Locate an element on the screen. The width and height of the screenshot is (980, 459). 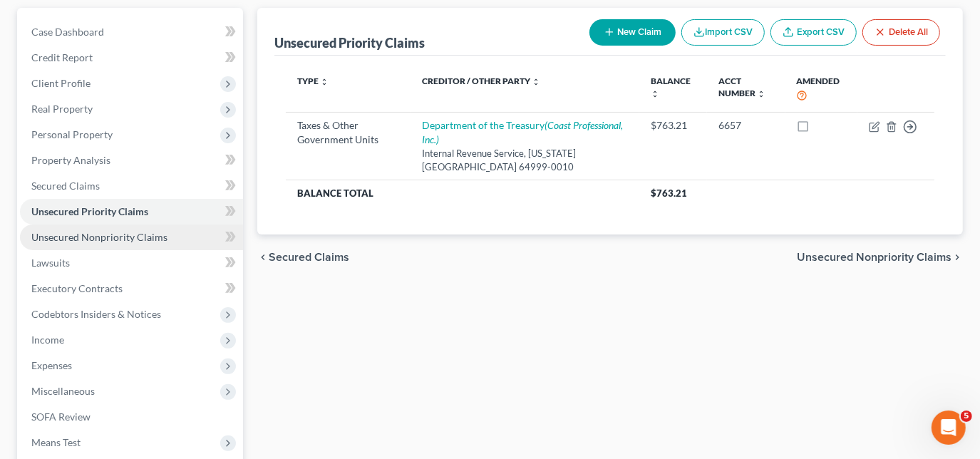
a: Property Analysis is located at coordinates (131, 160).